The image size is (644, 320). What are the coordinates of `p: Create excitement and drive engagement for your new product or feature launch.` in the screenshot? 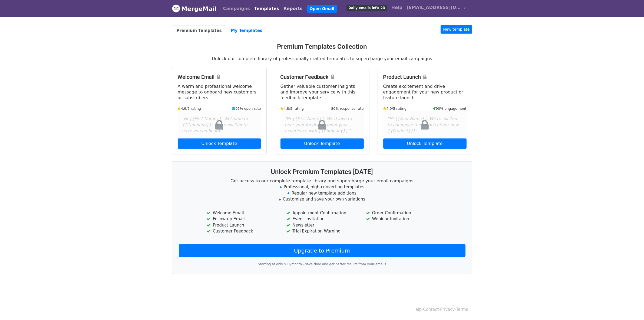 It's located at (425, 92).